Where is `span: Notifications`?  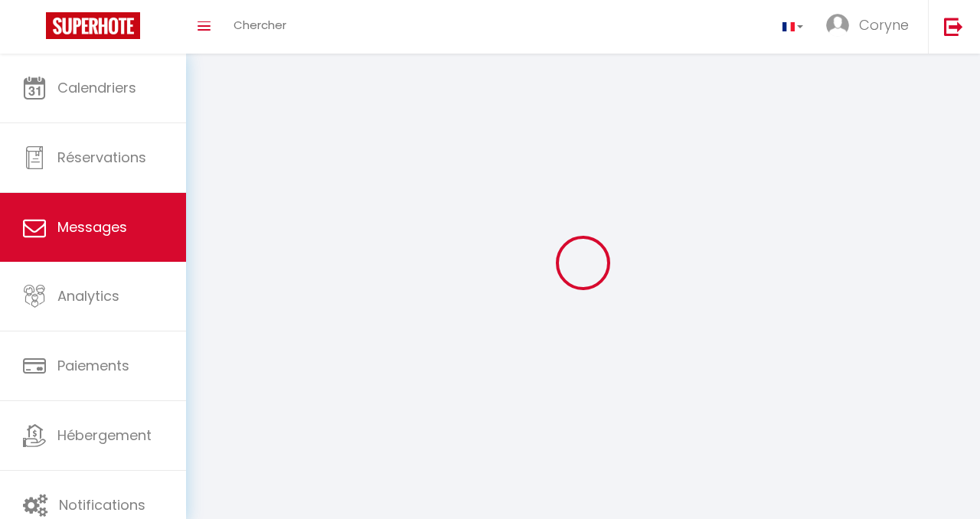
span: Notifications is located at coordinates (102, 504).